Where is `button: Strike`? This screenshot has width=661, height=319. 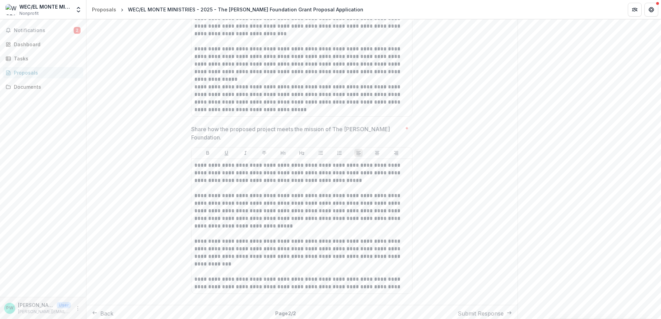 button: Strike is located at coordinates (264, 153).